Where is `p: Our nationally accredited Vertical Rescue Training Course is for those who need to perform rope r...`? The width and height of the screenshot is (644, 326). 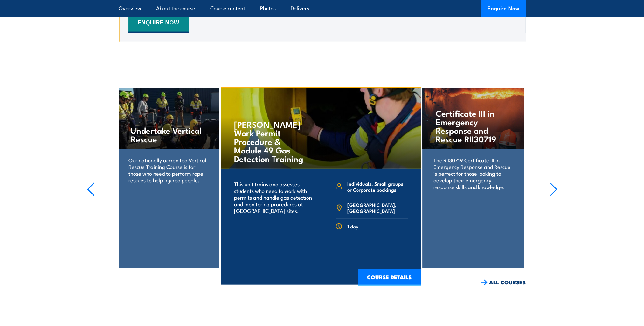 p: Our nationally accredited Vertical Rescue Training Course is for those who need to perform rope r... is located at coordinates (168, 170).